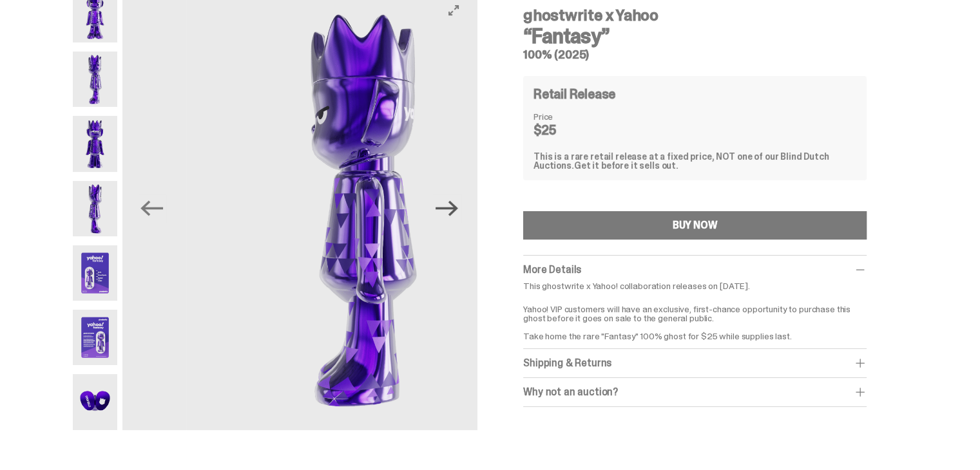 The image size is (980, 470). What do you see at coordinates (694, 36) in the screenshot?
I see `h3: “Fantasy”` at bounding box center [694, 36].